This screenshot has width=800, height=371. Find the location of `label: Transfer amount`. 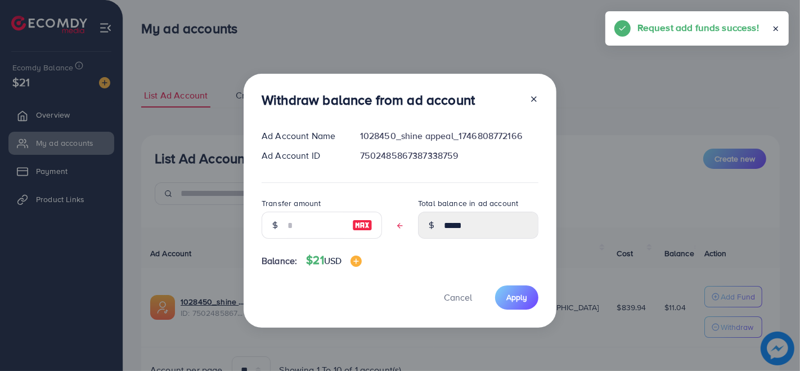

label: Transfer amount is located at coordinates (291, 203).